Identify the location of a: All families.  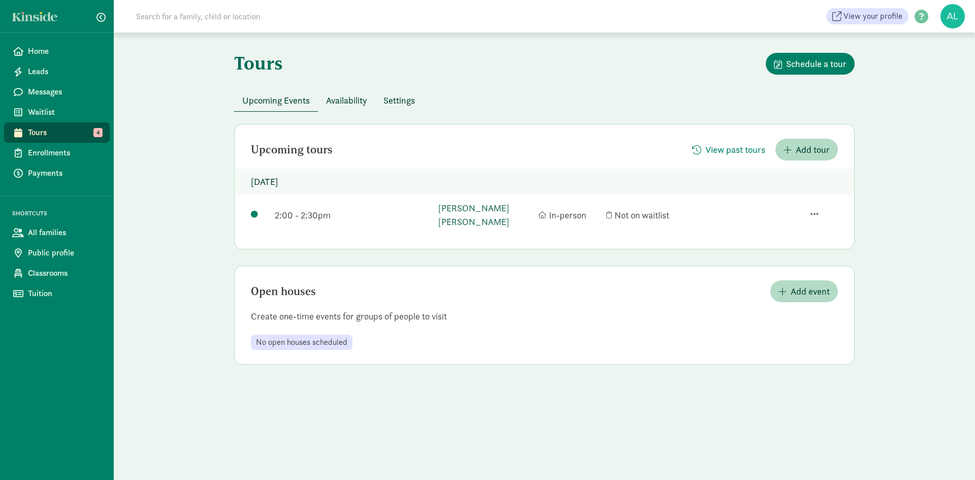
(57, 233).